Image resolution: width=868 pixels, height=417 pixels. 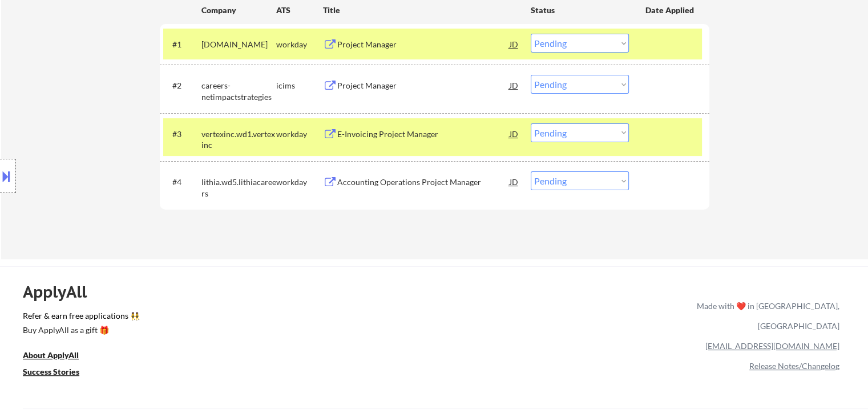 What do you see at coordinates (670, 10) in the screenshot?
I see `div: Date Applied` at bounding box center [670, 10].